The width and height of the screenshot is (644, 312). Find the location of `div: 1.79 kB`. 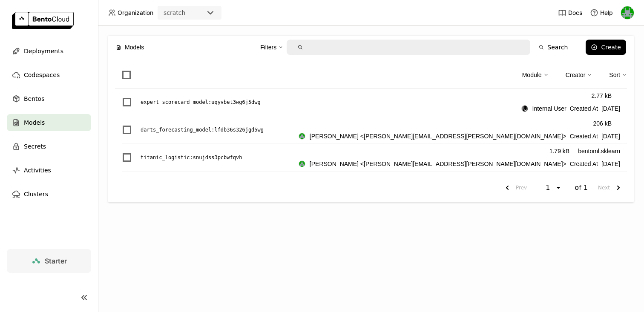

div: 1.79 kB is located at coordinates (559, 151).